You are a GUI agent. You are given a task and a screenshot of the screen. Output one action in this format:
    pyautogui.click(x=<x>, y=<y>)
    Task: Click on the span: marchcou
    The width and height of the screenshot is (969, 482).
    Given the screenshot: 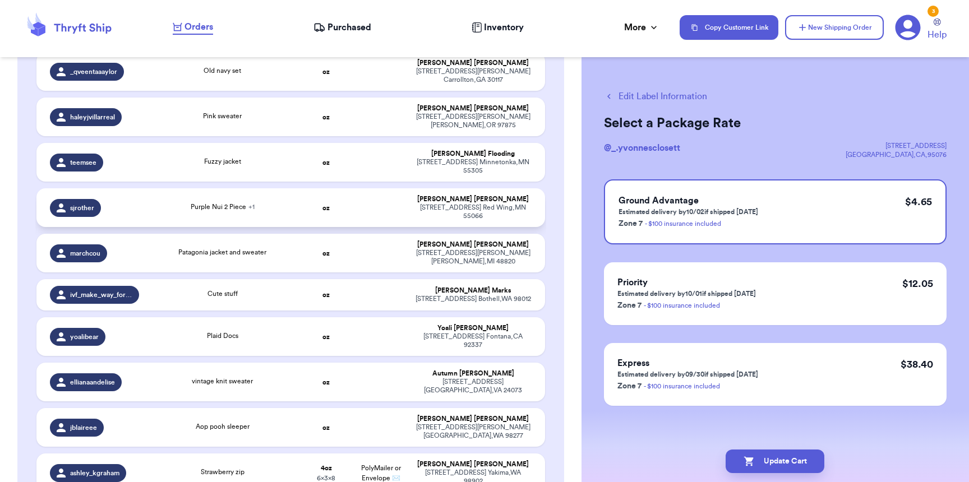 What is the action you would take?
    pyautogui.click(x=85, y=254)
    